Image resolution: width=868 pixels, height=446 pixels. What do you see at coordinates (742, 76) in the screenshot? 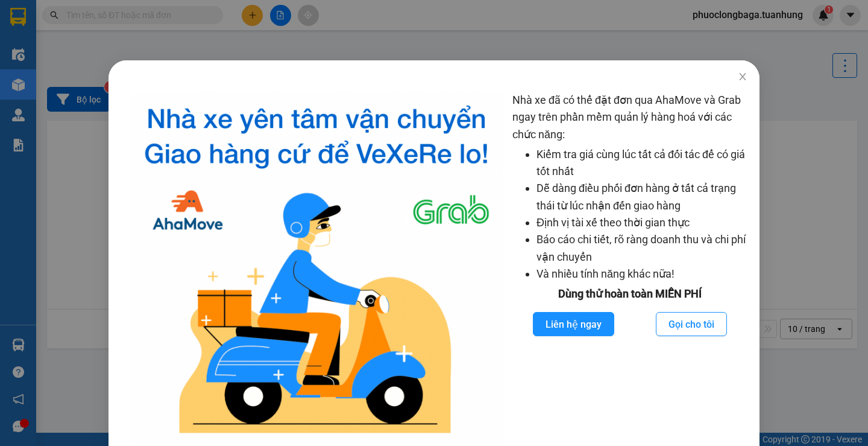
I see `span: close` at bounding box center [742, 76].